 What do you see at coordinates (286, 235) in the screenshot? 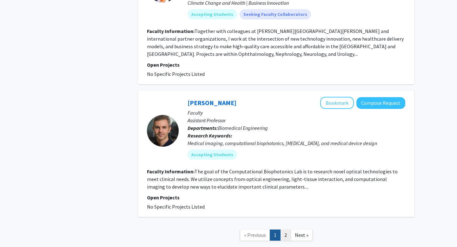
I see `a: 2` at bounding box center [286, 235].